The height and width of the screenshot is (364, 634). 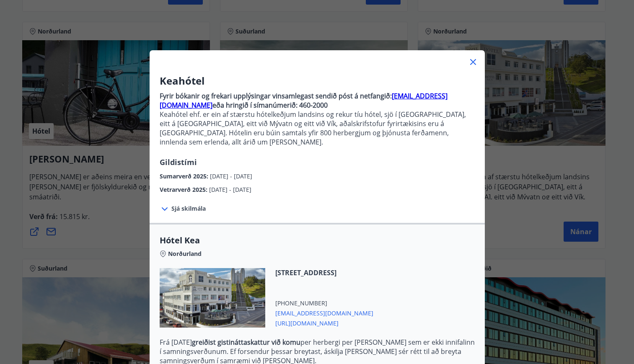 I want to click on span: Hótel Kea, so click(x=317, y=240).